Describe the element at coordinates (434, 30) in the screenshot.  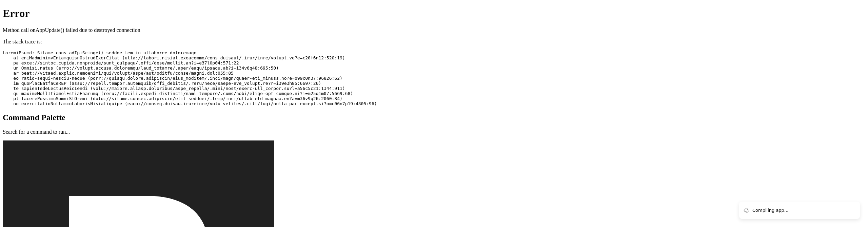
I see `p: Method call onAppUpdate() failed due to destroyed connection` at that location.